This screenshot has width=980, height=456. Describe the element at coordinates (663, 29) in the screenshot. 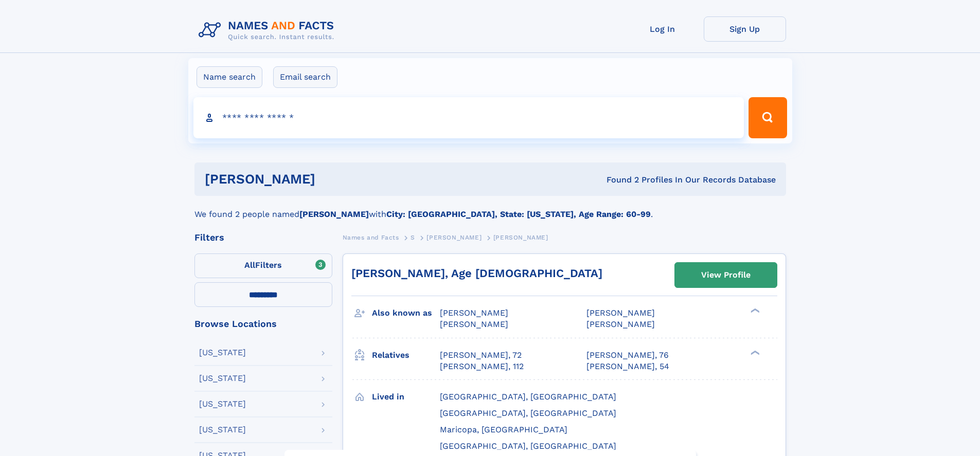

I see `a: Log In` at that location.